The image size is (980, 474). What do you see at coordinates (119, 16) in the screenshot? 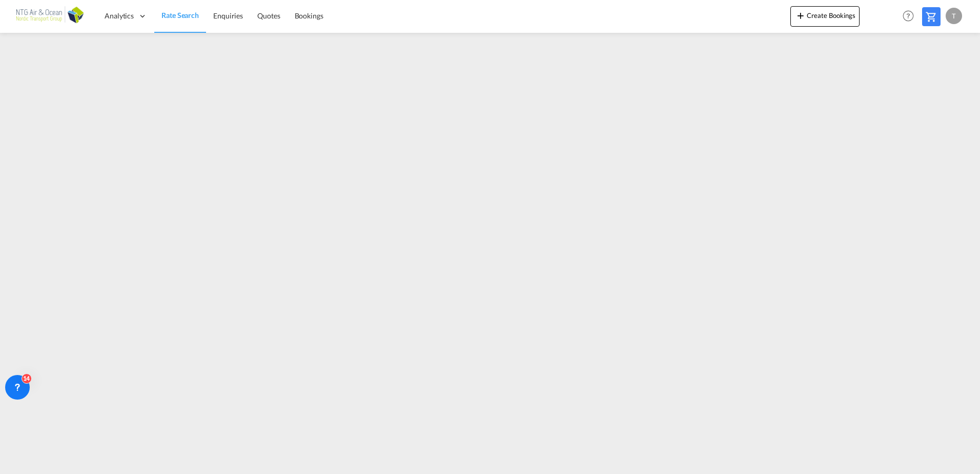
I see `span: Analytics` at bounding box center [119, 16].